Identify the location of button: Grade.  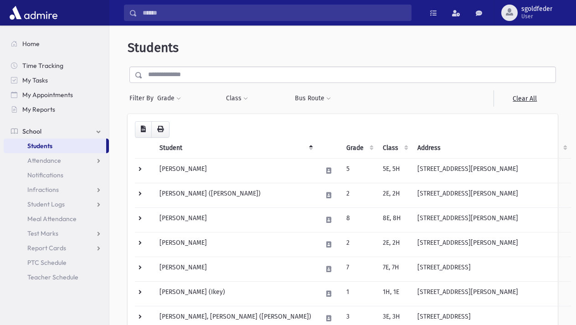
(169, 98).